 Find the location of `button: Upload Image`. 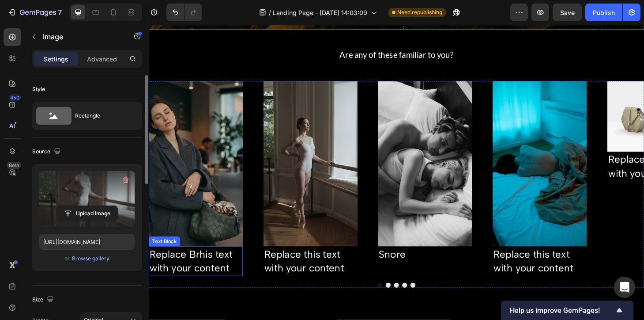

button: Upload Image is located at coordinates (87, 213).